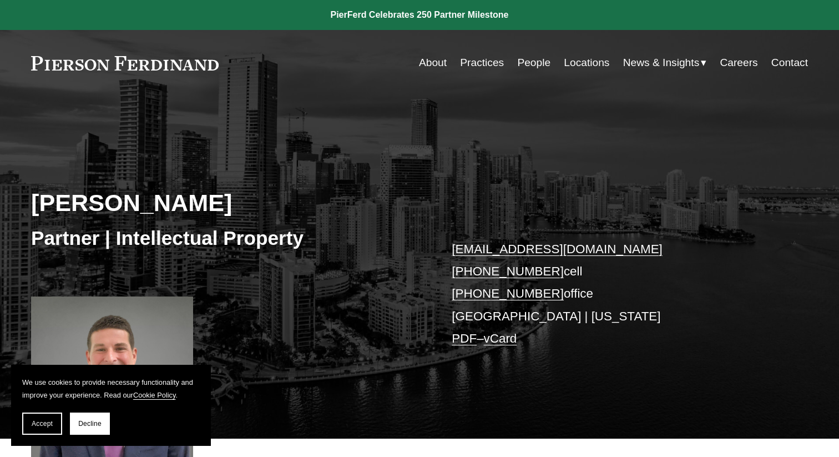 This screenshot has height=457, width=839. I want to click on a: People, so click(534, 63).